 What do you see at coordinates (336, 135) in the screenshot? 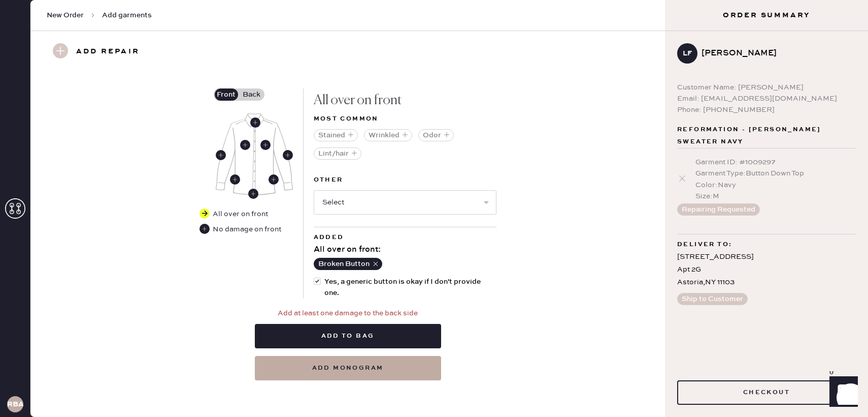
I see `button: Stained` at bounding box center [336, 135].